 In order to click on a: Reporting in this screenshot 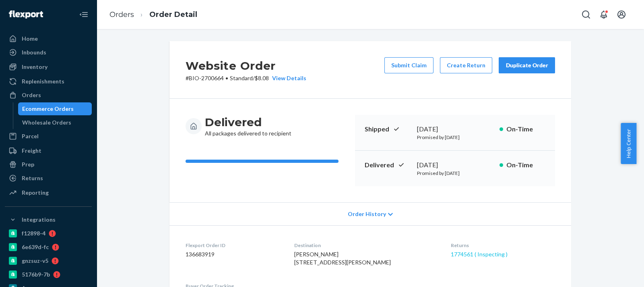, I will do `click(48, 193)`.